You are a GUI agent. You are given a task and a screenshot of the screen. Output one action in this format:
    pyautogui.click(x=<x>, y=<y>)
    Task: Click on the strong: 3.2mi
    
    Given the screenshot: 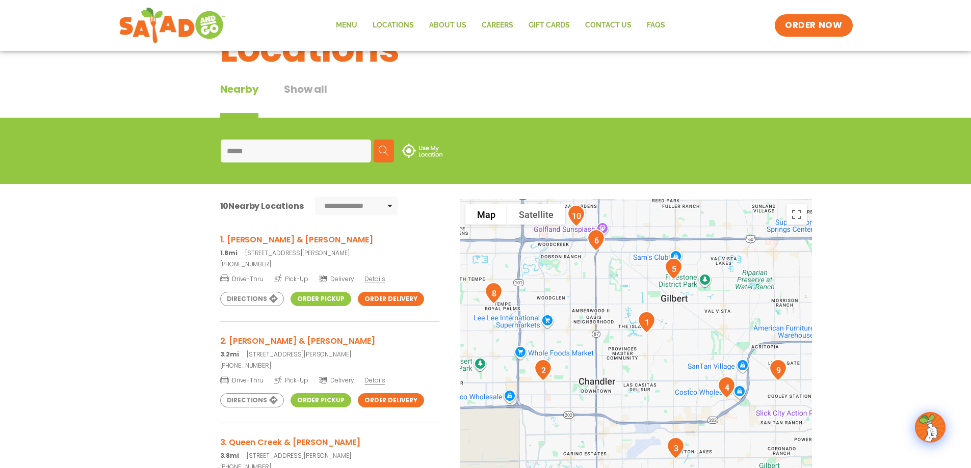 What is the action you would take?
    pyautogui.click(x=229, y=354)
    